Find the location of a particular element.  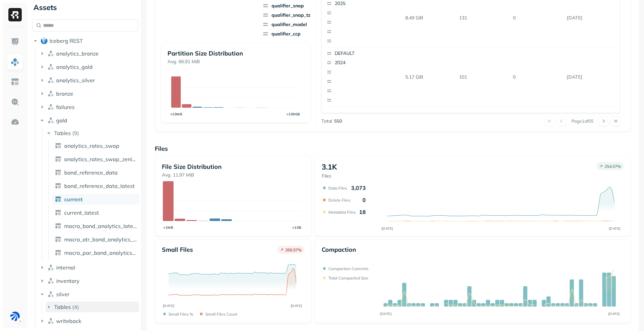

button: Iceberg REST is located at coordinates (85, 41).